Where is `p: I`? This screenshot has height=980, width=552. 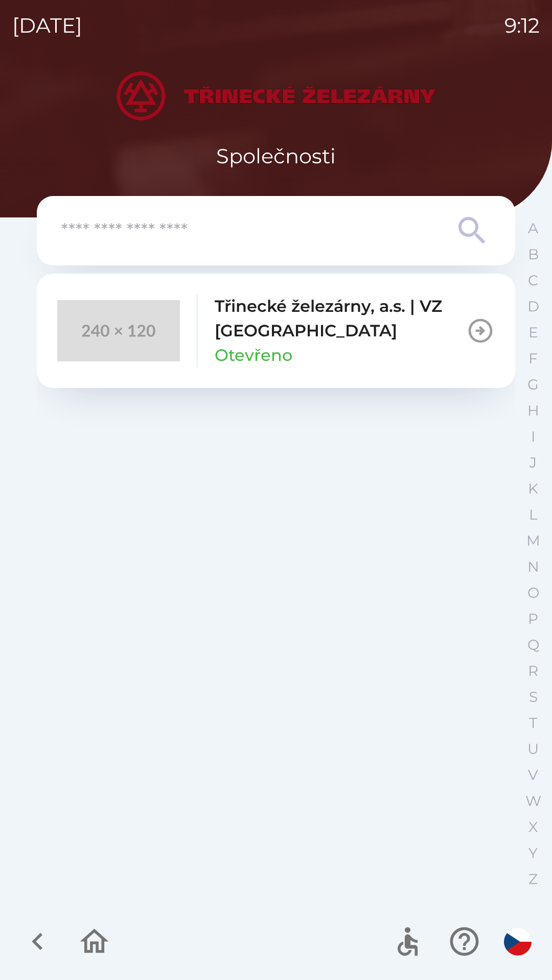 p: I is located at coordinates (533, 437).